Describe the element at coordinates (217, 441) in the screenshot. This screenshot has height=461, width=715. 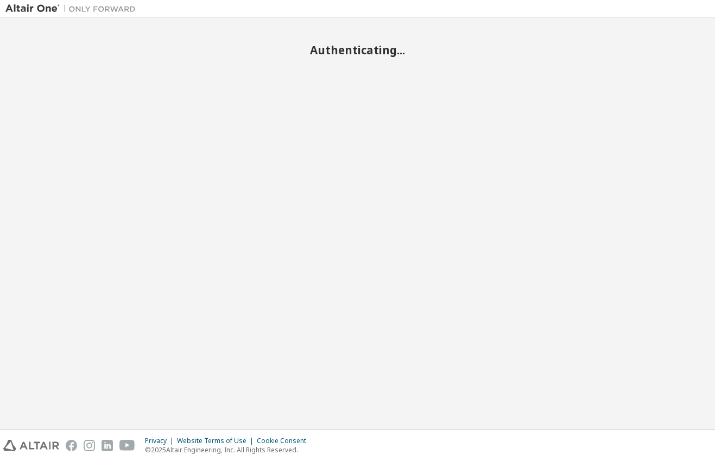
I see `div: Website Terms of Use` at that location.